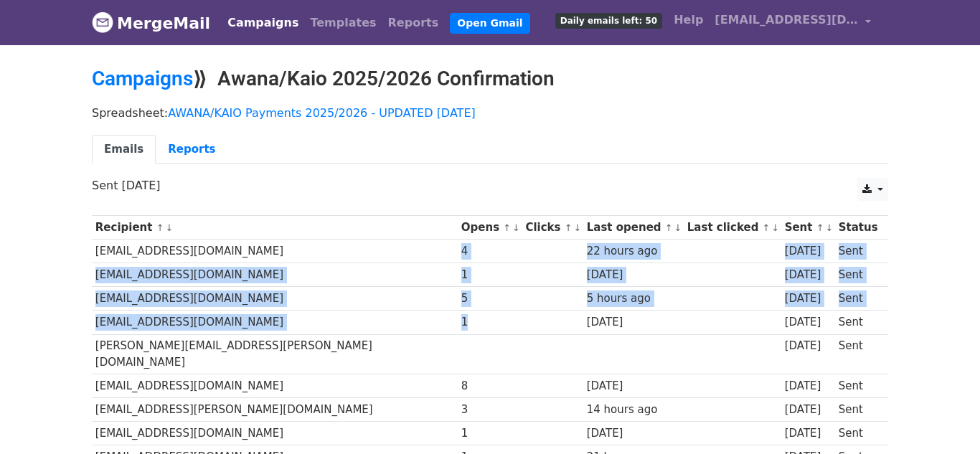 This screenshot has width=980, height=454. I want to click on th: Last clicked, so click(733, 227).